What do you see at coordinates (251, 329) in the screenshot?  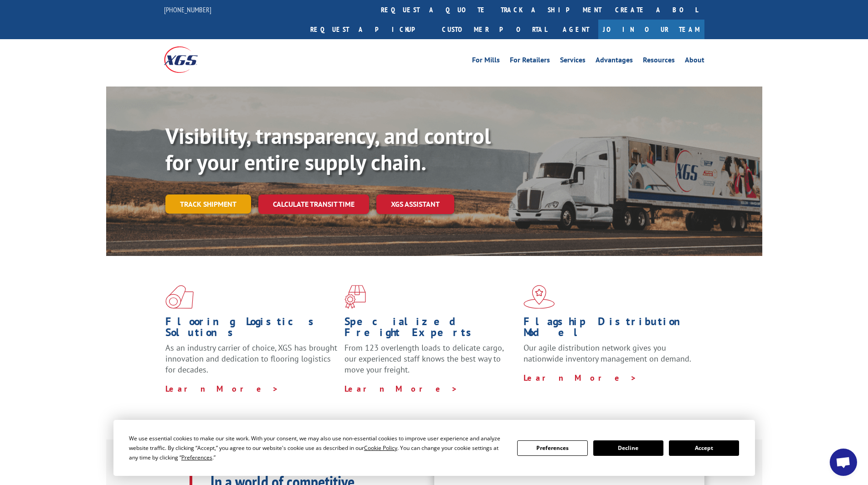 I see `h1: Flooring Logistics Solutions` at bounding box center [251, 329].